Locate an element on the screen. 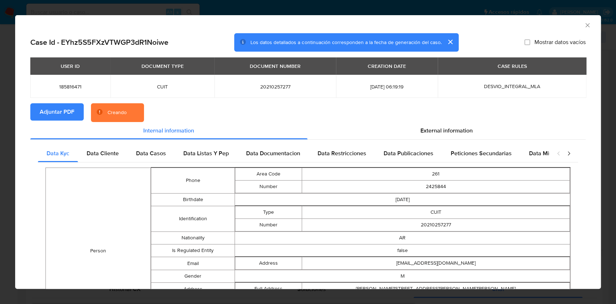  td: Identification is located at coordinates (193, 219).